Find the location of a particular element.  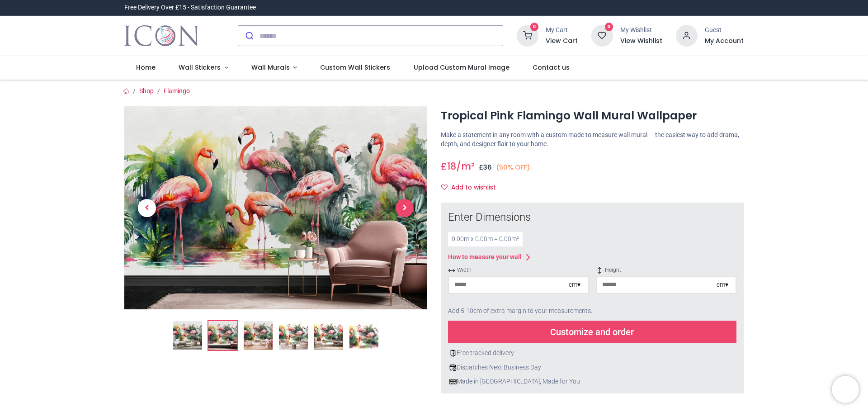

span: 18 is located at coordinates (452, 166).